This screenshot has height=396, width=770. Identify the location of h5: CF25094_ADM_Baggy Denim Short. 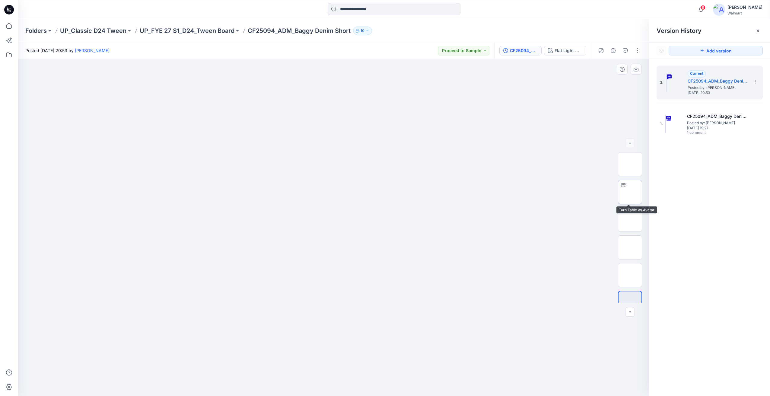
(717, 116).